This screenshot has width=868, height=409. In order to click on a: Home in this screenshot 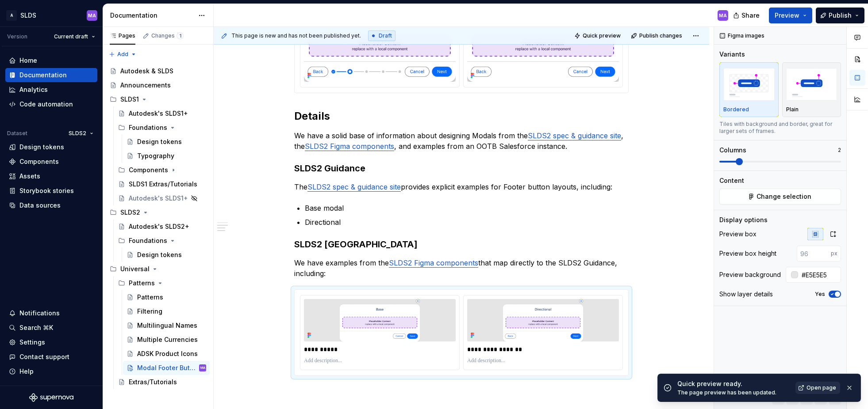, I will do `click(51, 60)`.